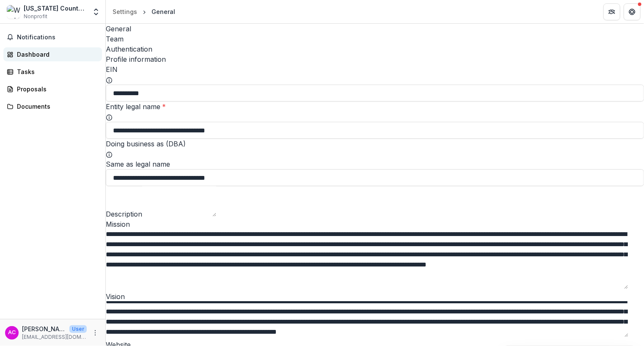  Describe the element at coordinates (56, 89) in the screenshot. I see `div: Proposals` at that location.